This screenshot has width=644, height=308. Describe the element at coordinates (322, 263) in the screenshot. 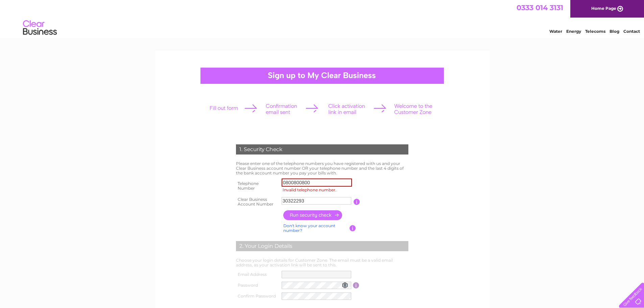

I see `td: Choose your login details for Customer Zone. The email must be a valid email address, as your act...` at that location.